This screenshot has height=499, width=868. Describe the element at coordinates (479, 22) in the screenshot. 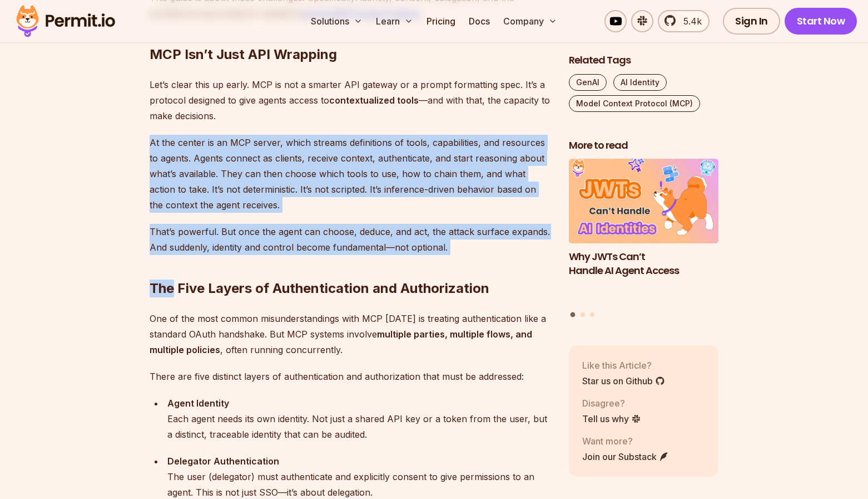

I see `a: Docs` at that location.